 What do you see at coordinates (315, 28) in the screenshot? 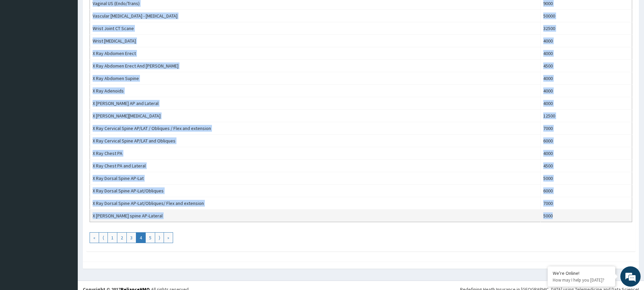
I see `td: Wrist Joint CT Scane` at bounding box center [315, 28].